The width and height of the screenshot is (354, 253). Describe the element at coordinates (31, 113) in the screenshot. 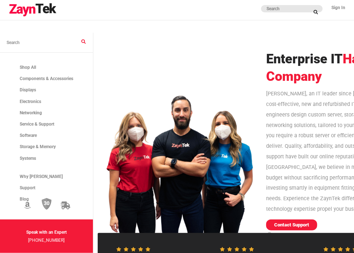

I see `span: Networking` at that location.